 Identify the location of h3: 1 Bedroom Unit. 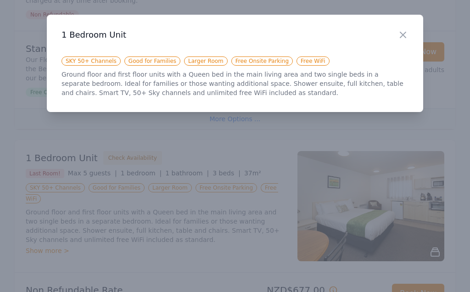
(235, 35).